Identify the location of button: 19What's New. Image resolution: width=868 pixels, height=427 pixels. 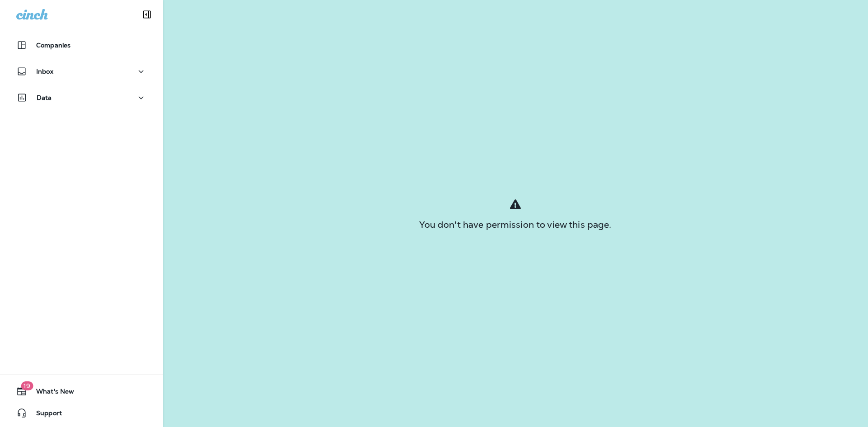
(82, 392).